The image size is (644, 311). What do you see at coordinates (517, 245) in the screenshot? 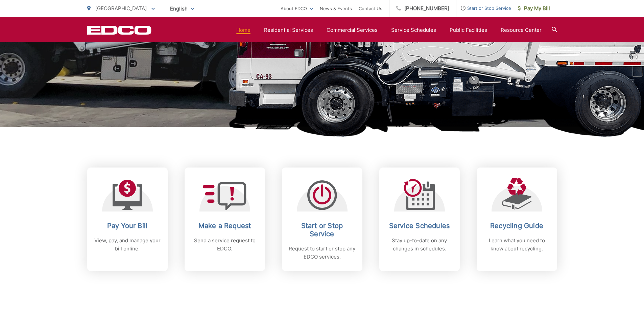
I see `p: Learn what you need to know about recycling.` at bounding box center [517, 245].